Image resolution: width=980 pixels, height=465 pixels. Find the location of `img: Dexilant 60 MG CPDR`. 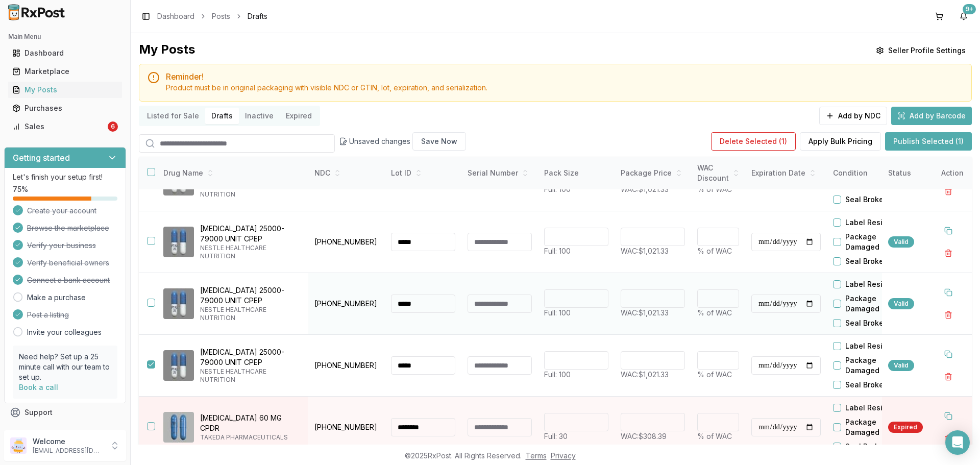

img: Dexilant 60 MG CPDR is located at coordinates (179, 427).